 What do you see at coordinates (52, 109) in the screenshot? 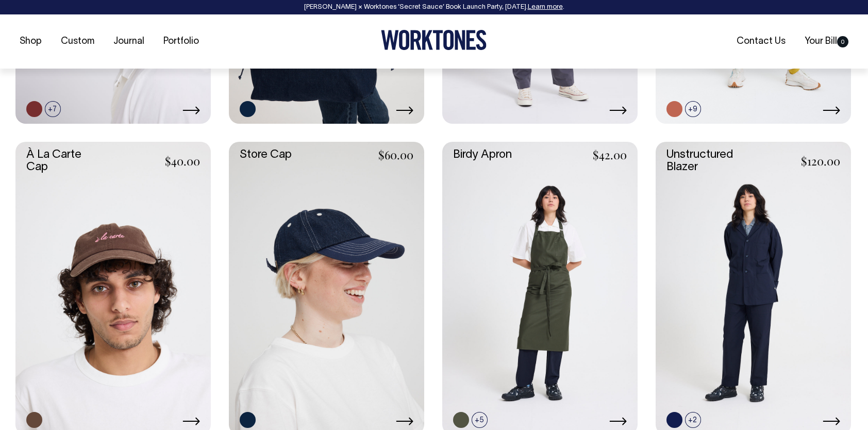
I see `span: +7` at bounding box center [52, 109].